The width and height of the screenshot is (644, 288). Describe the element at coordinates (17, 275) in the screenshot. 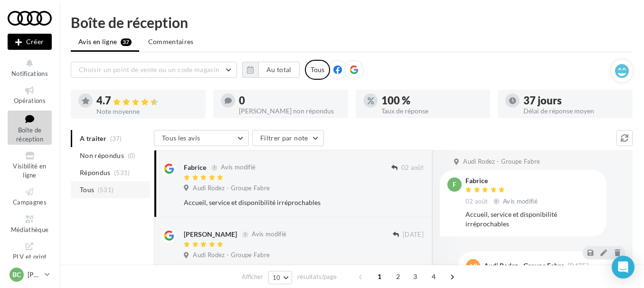

I see `span: BC` at that location.